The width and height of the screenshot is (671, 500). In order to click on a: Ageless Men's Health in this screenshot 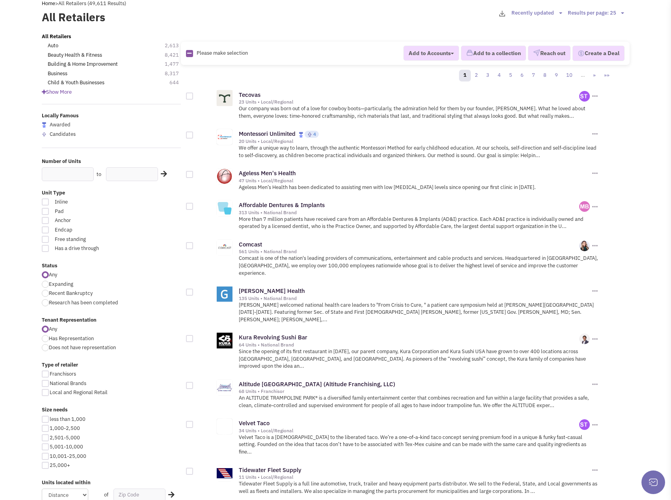, I will do `click(267, 173)`.